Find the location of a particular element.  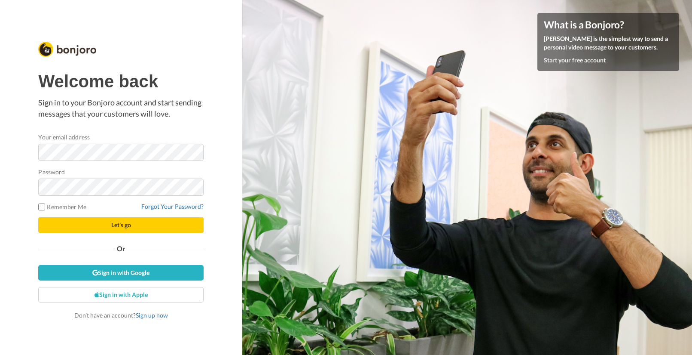

h1: Welcome back is located at coordinates (121, 81).